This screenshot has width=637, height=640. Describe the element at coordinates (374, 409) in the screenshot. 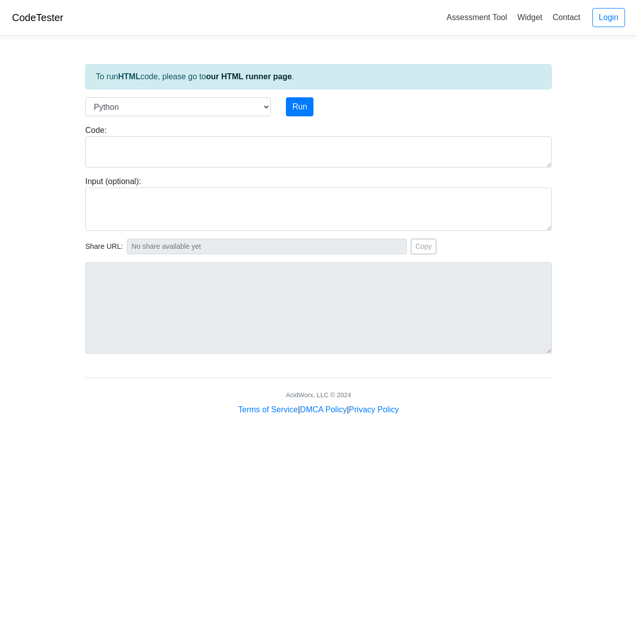

I see `a: Privacy Policy` at that location.